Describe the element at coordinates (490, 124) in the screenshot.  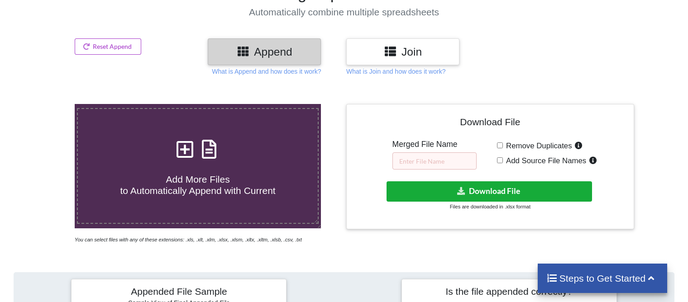
I see `h4: Download File` at that location.